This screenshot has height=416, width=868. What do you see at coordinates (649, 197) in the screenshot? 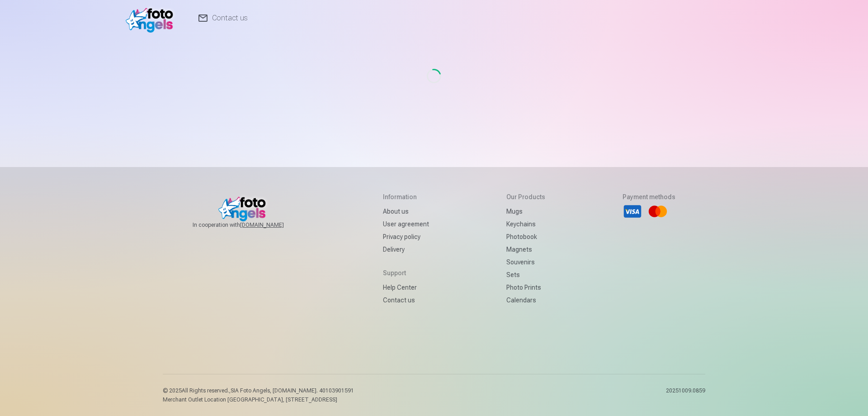
I see `h5: Payment methods` at bounding box center [649, 197].